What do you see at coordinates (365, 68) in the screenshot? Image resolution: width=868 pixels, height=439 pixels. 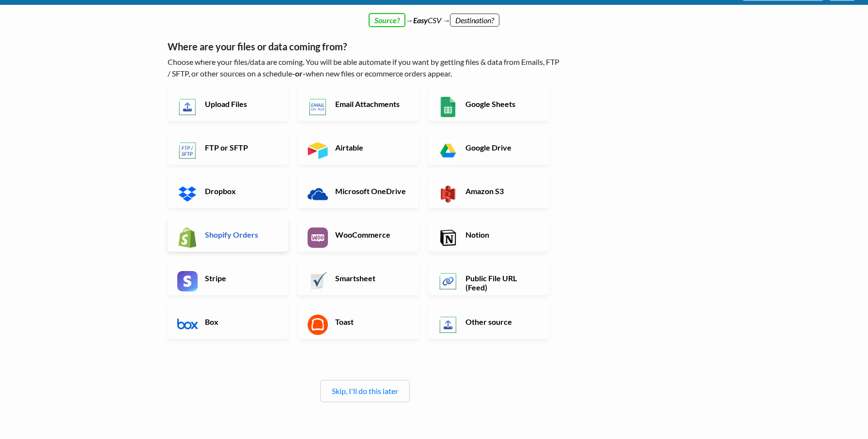 I see `p: Choose where your files/data are coming. You will be able automate if you want by getting files &...` at bounding box center [365, 68].